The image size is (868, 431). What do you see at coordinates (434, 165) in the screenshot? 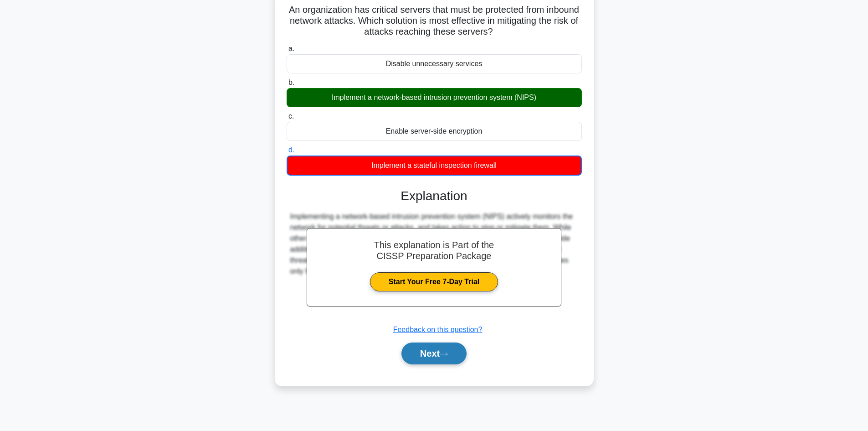
I see `div: Implement a stateful inspection firewall` at bounding box center [434, 165].